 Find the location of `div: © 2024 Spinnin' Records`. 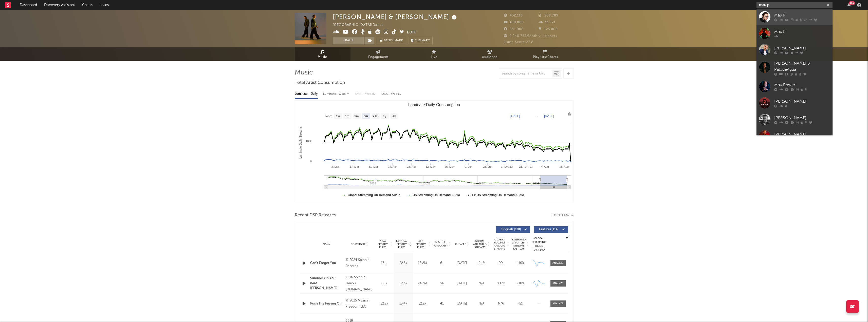

div: © 2024 Spinnin' Records is located at coordinates (360, 263).